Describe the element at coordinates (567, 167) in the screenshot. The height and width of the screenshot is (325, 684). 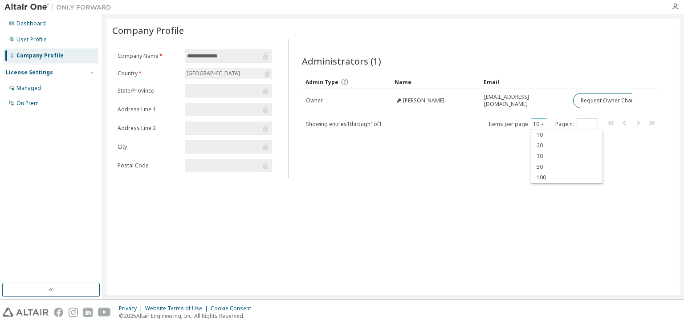
I see `div: 50` at that location.